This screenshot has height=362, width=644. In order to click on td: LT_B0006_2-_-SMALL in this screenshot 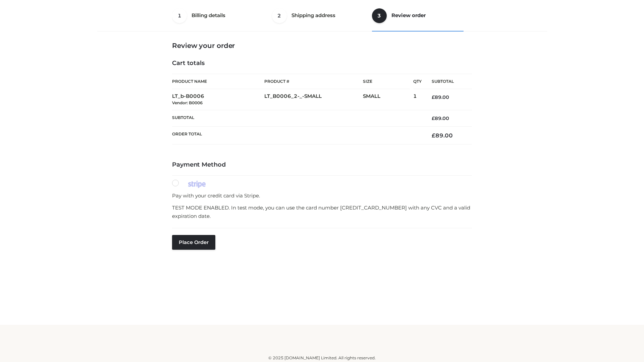, I will do `click(313, 100)`.